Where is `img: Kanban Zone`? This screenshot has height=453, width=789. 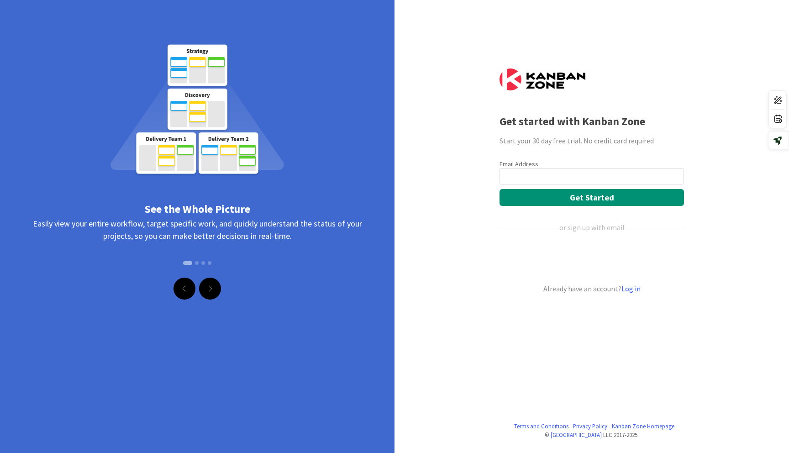 img: Kanban Zone is located at coordinates (543, 79).